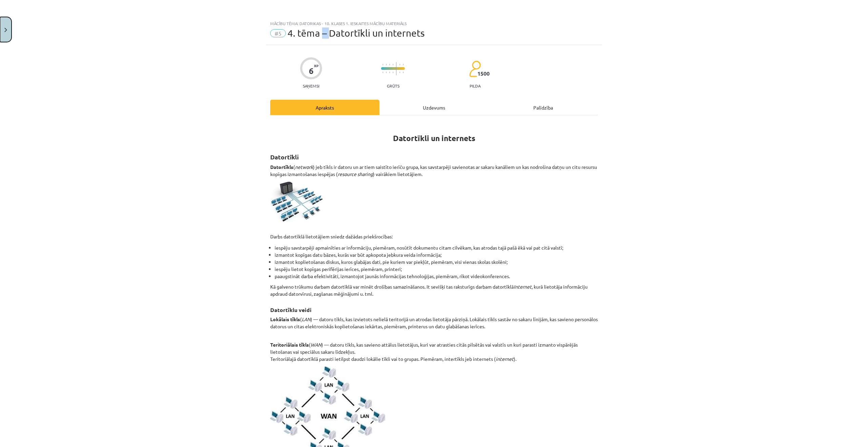 The width and height of the screenshot is (868, 447). What do you see at coordinates (434, 233) in the screenshot?
I see `p: Darbs datortīklā lietotājiem sniedz dažādas priekšrocības:` at bounding box center [434, 233].